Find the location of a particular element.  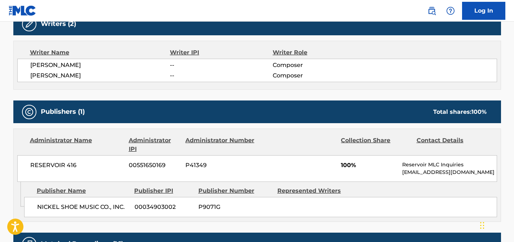

span: P9071G is located at coordinates (235, 207).